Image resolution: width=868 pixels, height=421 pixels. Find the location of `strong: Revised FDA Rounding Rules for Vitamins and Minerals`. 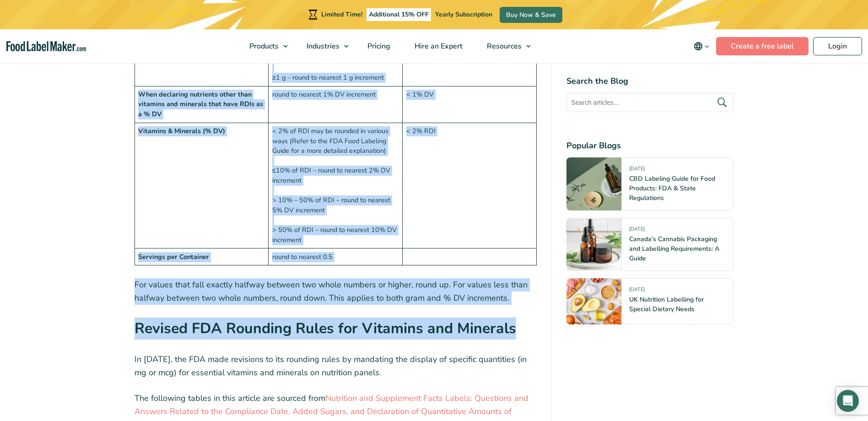

strong: Revised FDA Rounding Rules for Vitamins and Minerals is located at coordinates (325, 327).